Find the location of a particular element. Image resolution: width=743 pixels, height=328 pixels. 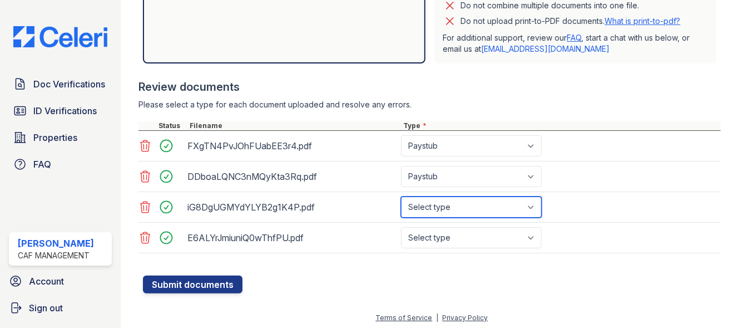

div: Review documents is located at coordinates (429, 87).